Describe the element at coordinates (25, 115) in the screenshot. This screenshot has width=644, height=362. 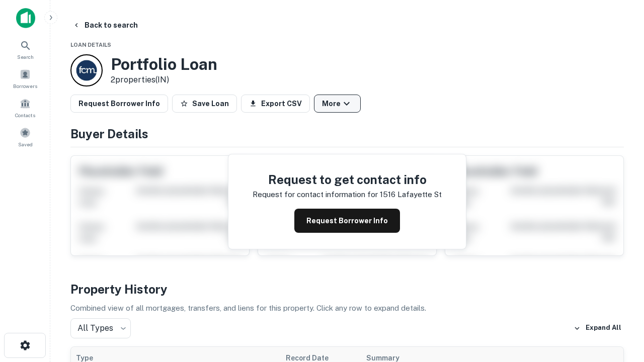
I see `span: Contacts` at that location.